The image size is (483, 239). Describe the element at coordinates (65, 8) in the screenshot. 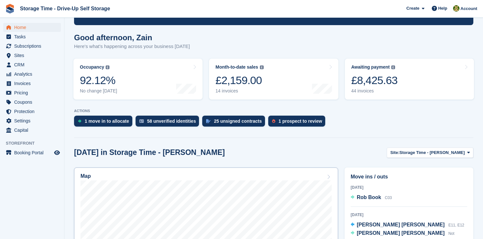

I see `a: Storage Time - Drive-Up Self Storage` at that location.